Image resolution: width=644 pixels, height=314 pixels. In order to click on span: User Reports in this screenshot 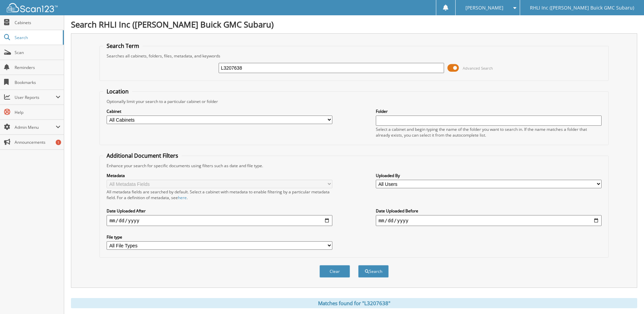, I will do `click(35, 97)`.